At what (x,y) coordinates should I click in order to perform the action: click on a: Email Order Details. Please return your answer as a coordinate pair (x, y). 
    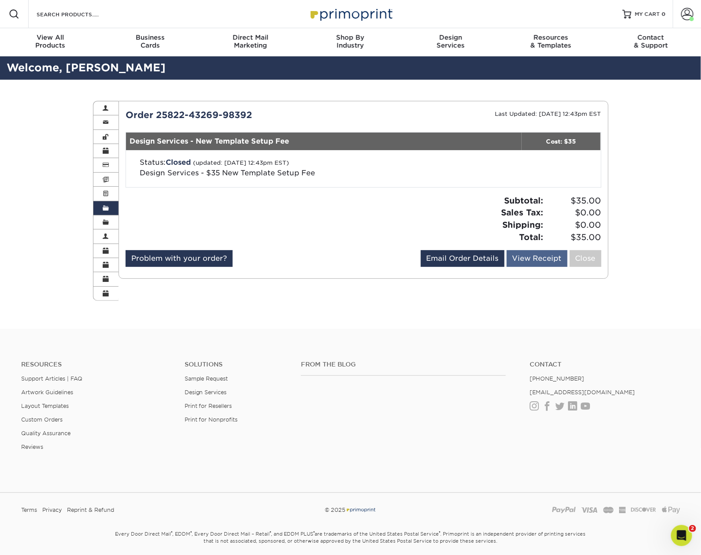
    Looking at the image, I should click on (463, 259).